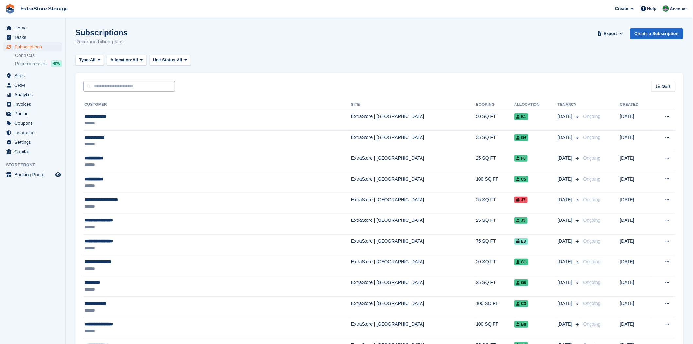 The height and width of the screenshot is (344, 693). What do you see at coordinates (657, 33) in the screenshot?
I see `a: Create a Subscription` at bounding box center [657, 33].